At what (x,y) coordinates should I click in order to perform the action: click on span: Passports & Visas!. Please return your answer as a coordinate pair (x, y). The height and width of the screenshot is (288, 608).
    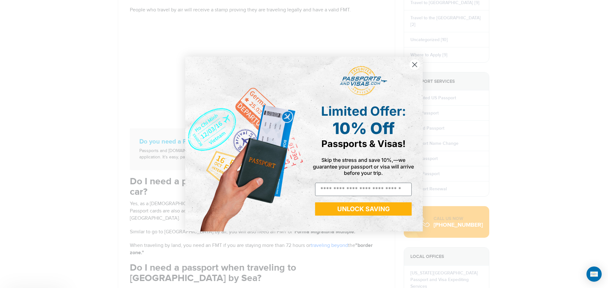
    Looking at the image, I should click on (363, 144).